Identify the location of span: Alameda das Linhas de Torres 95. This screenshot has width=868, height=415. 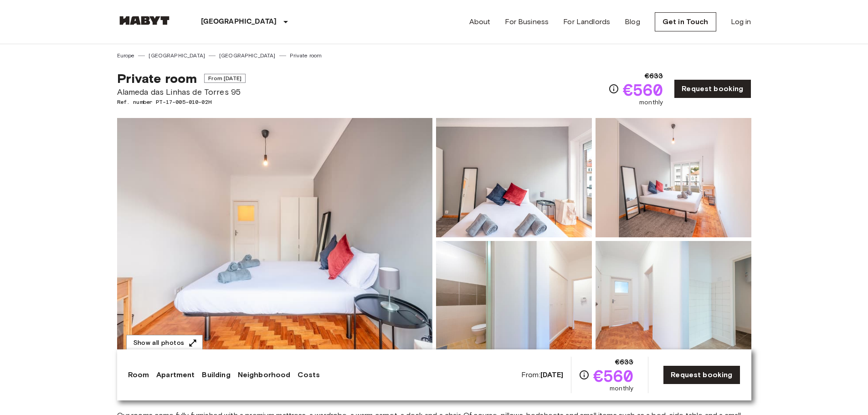
(181, 92).